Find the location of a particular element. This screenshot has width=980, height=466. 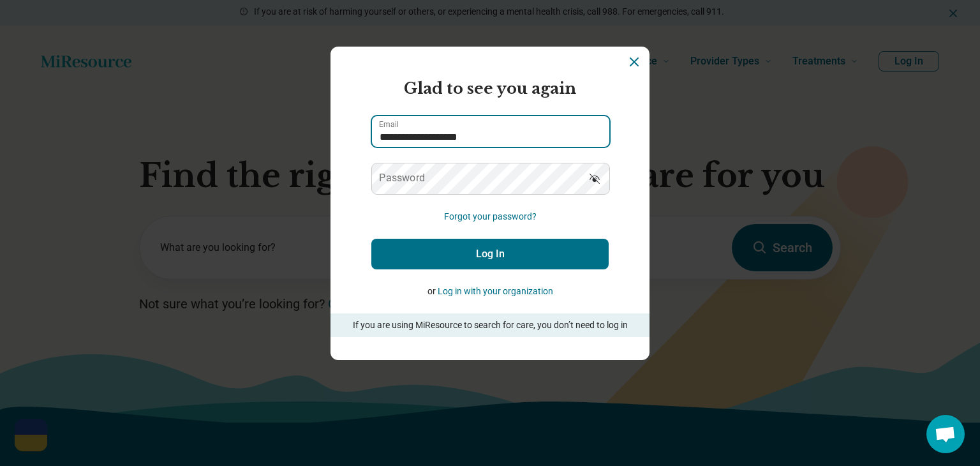

button: Log in with your organization is located at coordinates (495, 291).